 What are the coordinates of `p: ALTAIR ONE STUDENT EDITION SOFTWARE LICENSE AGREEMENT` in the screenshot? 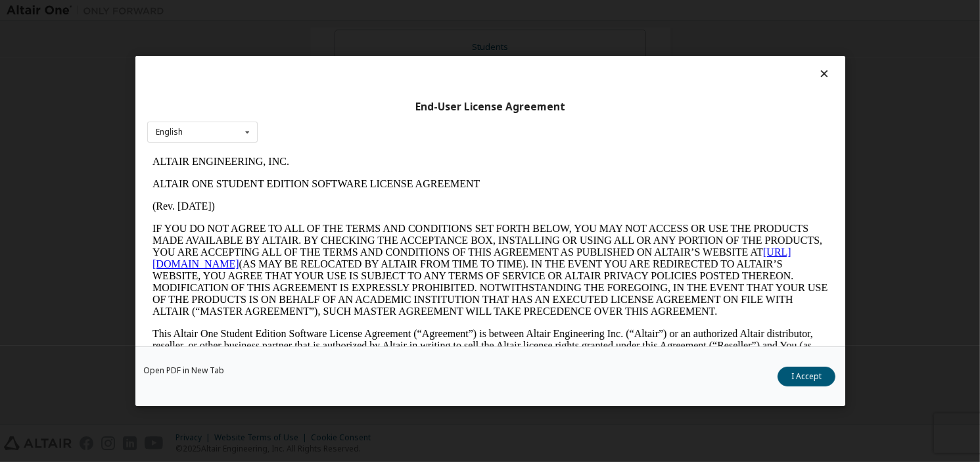 It's located at (343, 34).